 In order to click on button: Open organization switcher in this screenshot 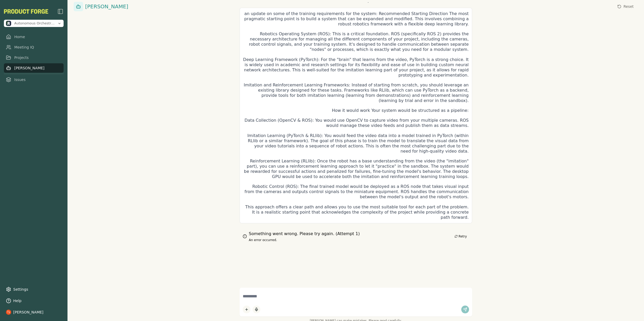, I will do `click(34, 23)`.